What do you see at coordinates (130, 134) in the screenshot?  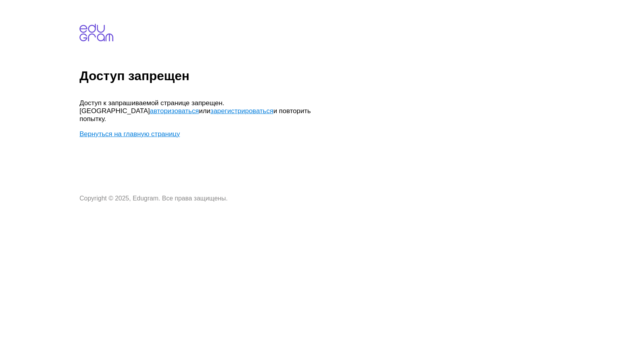 I see `a: Вернуться на главную страницу` at bounding box center [130, 134].